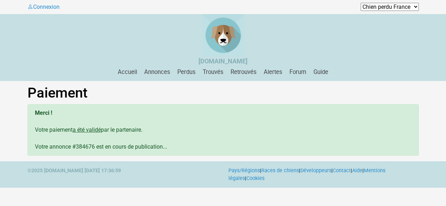 Image resolution: width=446 pixels, height=206 pixels. What do you see at coordinates (223, 35) in the screenshot?
I see `img: Chien Perdu France` at bounding box center [223, 35].